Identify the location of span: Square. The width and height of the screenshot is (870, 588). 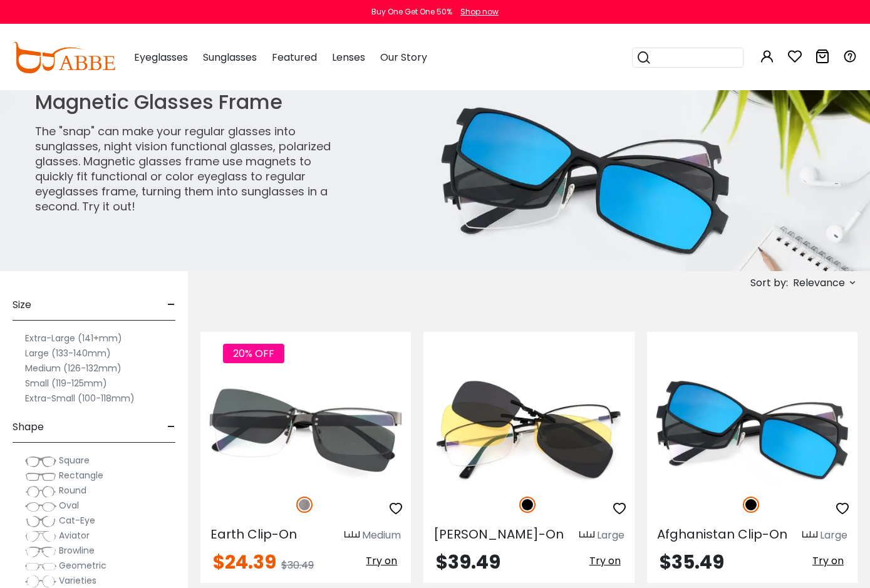
(74, 460).